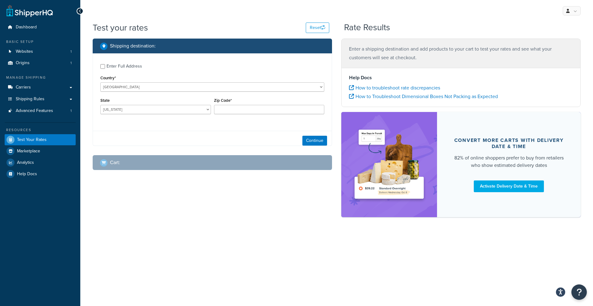 This screenshot has width=593, height=306. Describe the element at coordinates (105, 100) in the screenshot. I see `label: State` at that location.